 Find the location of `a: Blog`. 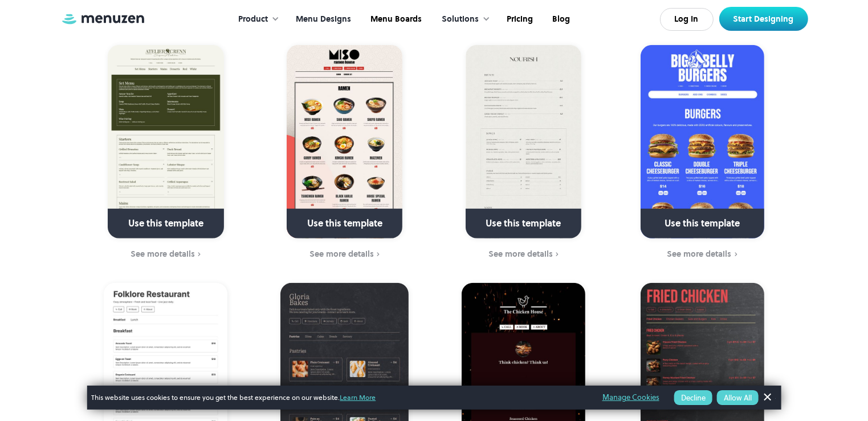

a: Blog is located at coordinates (560, 19).